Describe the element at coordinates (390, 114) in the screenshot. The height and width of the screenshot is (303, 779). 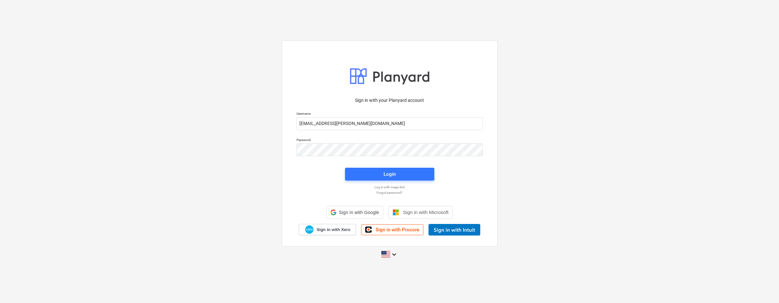
I see `p: Username` at that location.